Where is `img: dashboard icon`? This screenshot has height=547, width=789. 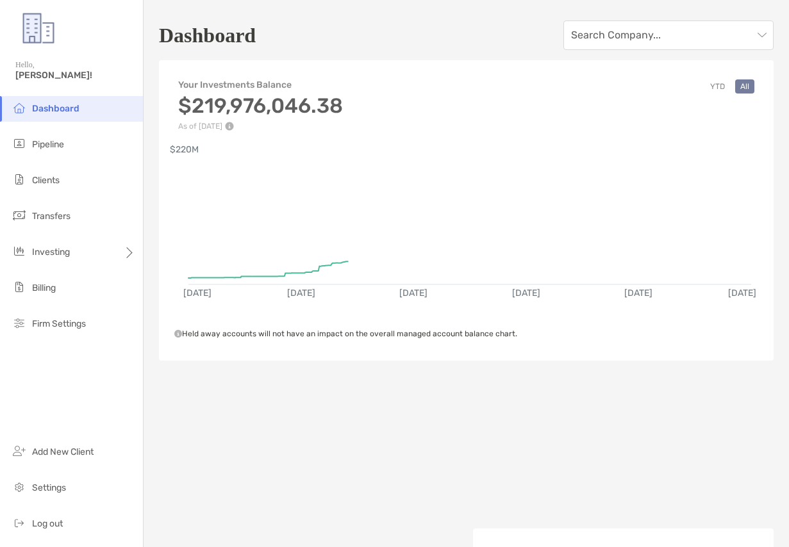 img: dashboard icon is located at coordinates (19, 108).